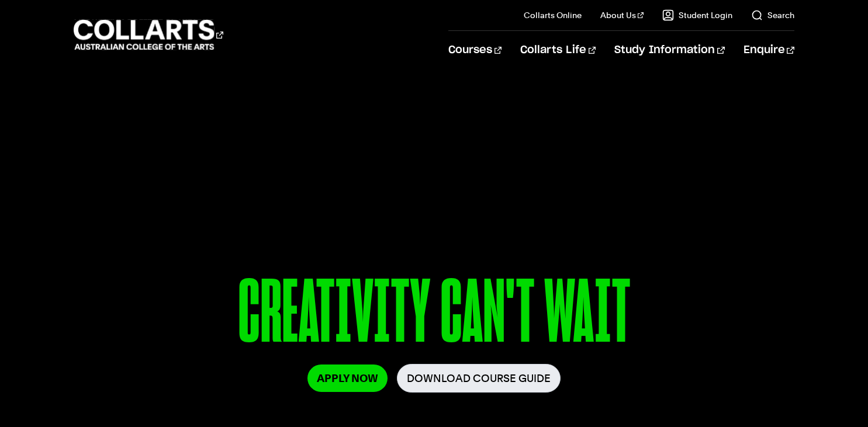 The image size is (868, 427). What do you see at coordinates (435, 315) in the screenshot?
I see `p: CREATIVITY CAN'T WAIT` at bounding box center [435, 315].